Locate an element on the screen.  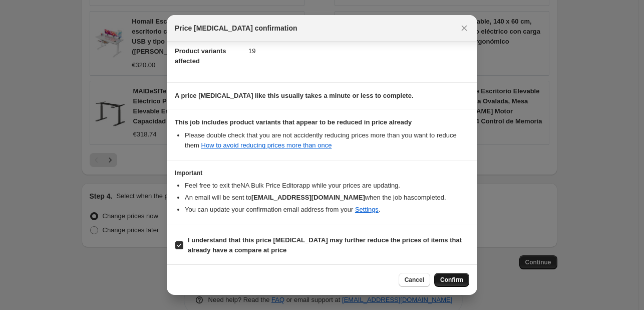
button: Close is located at coordinates (464, 28).